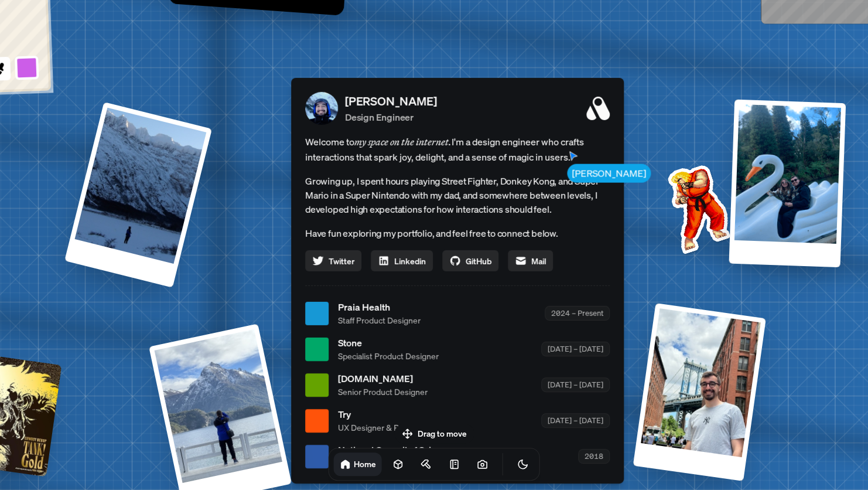 The image size is (868, 490). What do you see at coordinates (594, 456) in the screenshot?
I see `div: 2018` at bounding box center [594, 456].